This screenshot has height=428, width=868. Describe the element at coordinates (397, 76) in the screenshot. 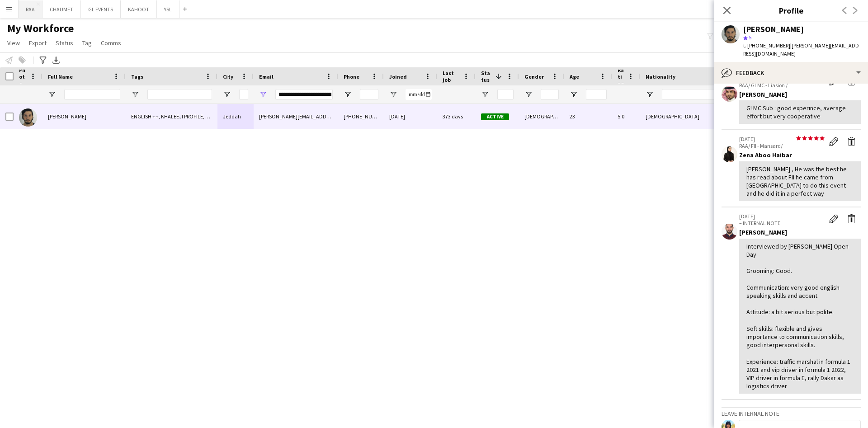

I see `span: Joined` at that location.